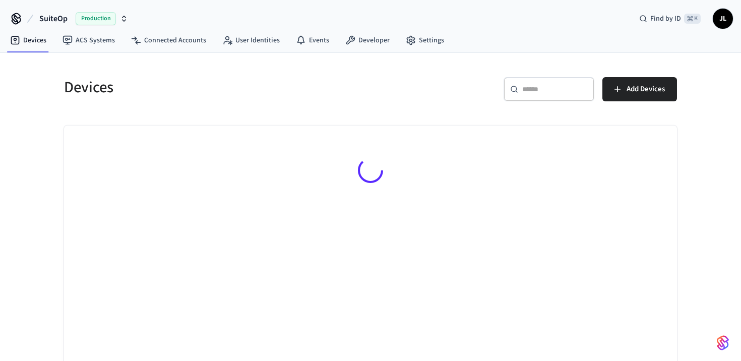  What do you see at coordinates (96, 19) in the screenshot?
I see `span: Production` at bounding box center [96, 19].